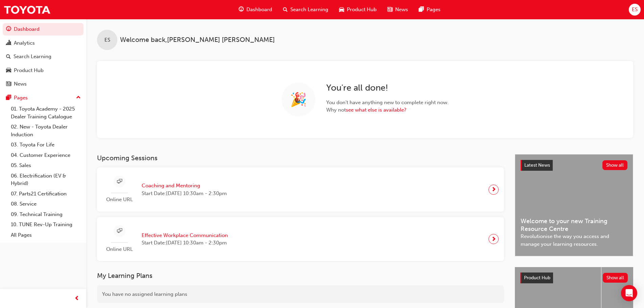 Image resolution: width=644 pixels, height=308 pixels. What do you see at coordinates (43, 43) in the screenshot?
I see `a: Analytics` at bounding box center [43, 43].